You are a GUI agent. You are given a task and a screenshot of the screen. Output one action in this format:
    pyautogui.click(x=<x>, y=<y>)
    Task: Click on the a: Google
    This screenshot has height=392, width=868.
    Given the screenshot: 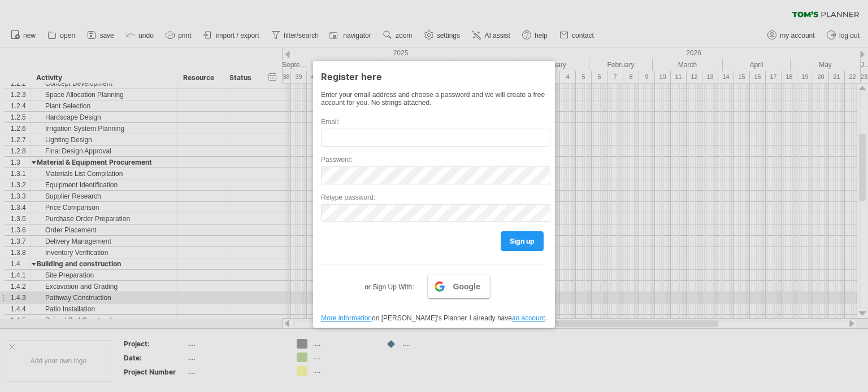 What is the action you would take?
    pyautogui.click(x=459, y=287)
    